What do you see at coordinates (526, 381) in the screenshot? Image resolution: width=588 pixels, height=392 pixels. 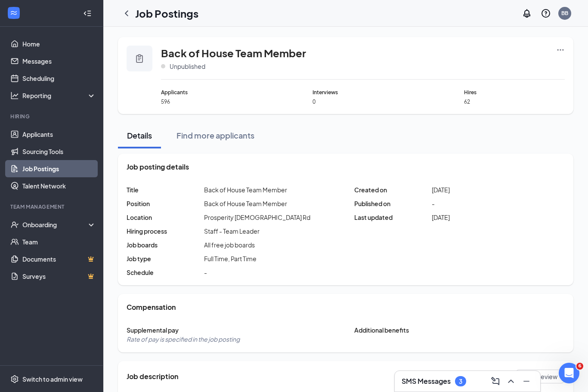 I see `button: Minimize` at bounding box center [526, 381].